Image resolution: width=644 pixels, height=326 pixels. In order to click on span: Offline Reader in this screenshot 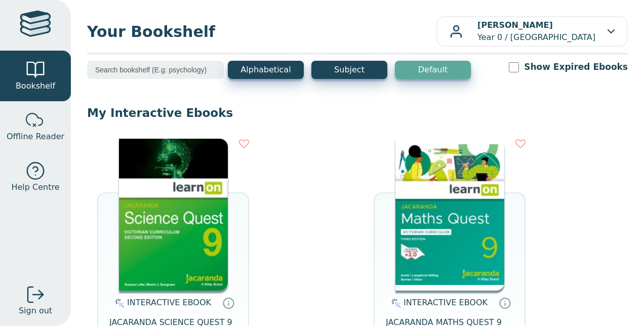, I will do `click(36, 136)`.